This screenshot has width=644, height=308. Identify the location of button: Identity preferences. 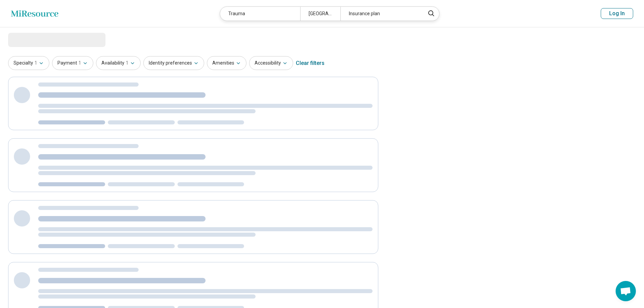
(174, 63).